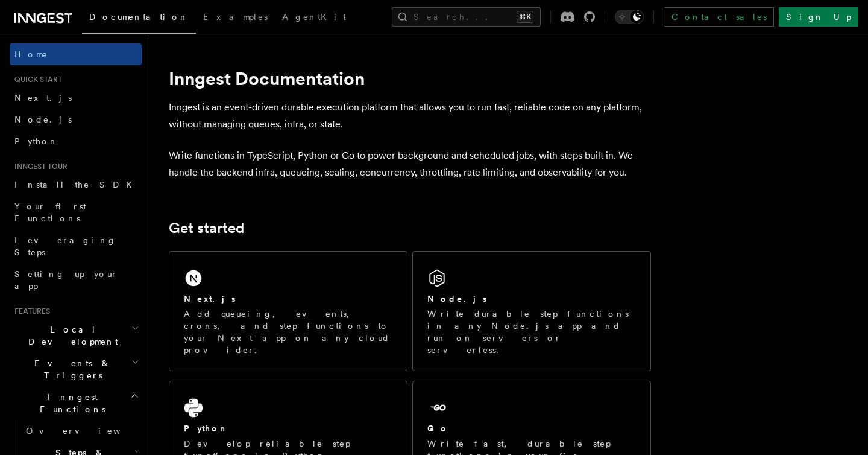 This screenshot has width=868, height=455. I want to click on span: Quick start, so click(35, 80).